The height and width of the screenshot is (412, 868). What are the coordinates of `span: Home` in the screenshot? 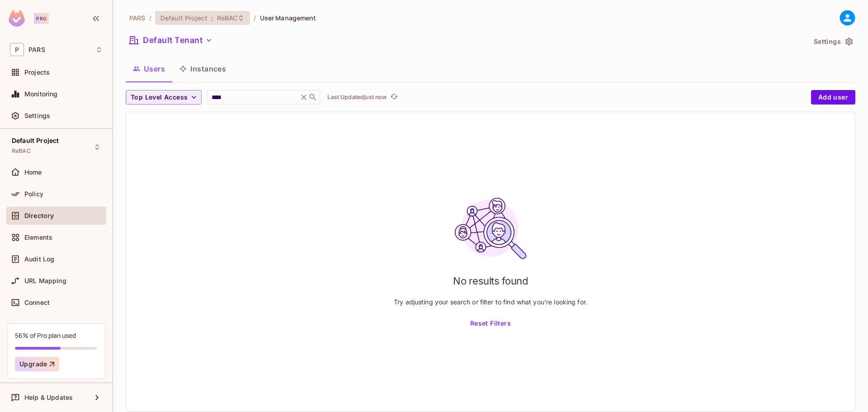 It's located at (33, 172).